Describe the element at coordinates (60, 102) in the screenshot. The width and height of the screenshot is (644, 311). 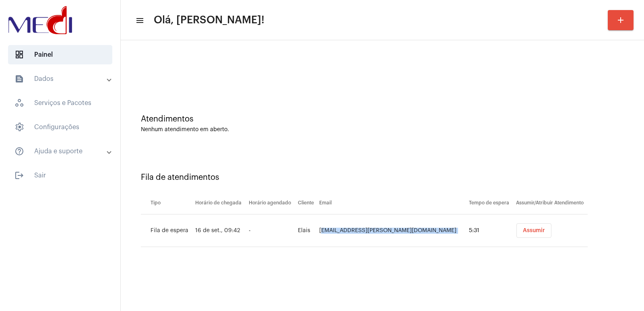
I see `span: Serviços e Pacotes` at that location.